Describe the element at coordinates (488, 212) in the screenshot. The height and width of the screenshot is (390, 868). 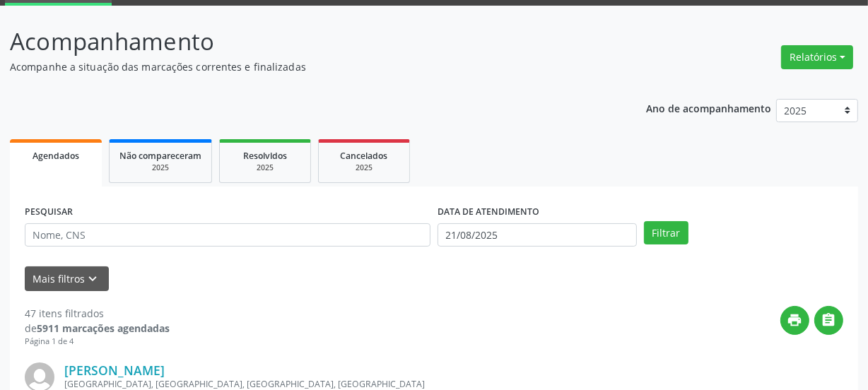
I see `label: DATA DE ATENDIMENTO` at that location.